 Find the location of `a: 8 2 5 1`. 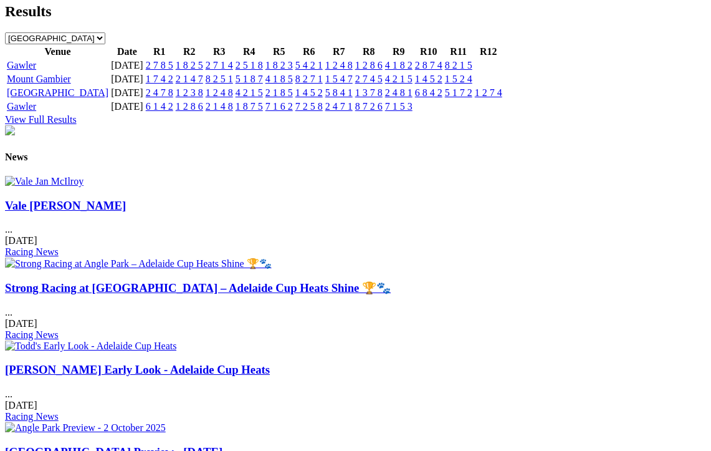

a: 8 2 5 1 is located at coordinates (219, 79).